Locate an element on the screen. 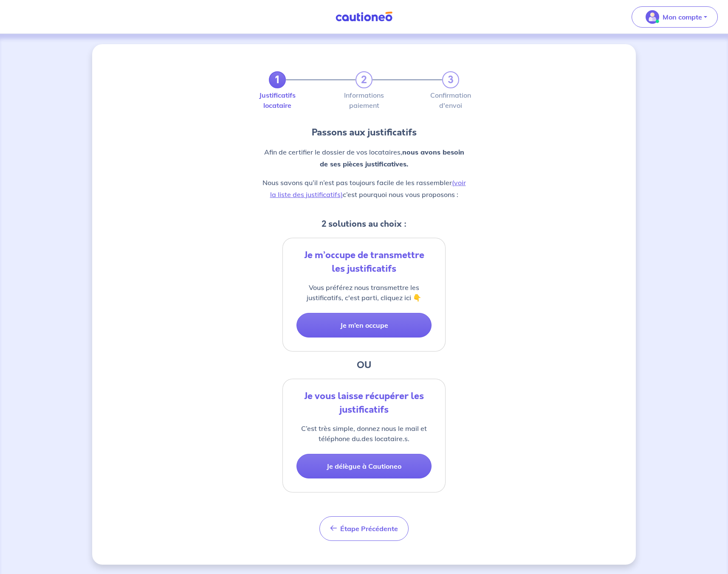 Image resolution: width=728 pixels, height=574 pixels. h5: 2 solutions au choix : is located at coordinates (364, 224).